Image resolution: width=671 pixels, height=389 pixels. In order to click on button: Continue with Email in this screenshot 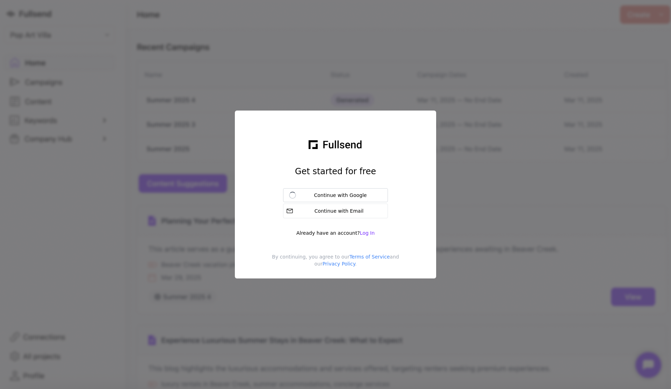, I will do `click(336, 211)`.